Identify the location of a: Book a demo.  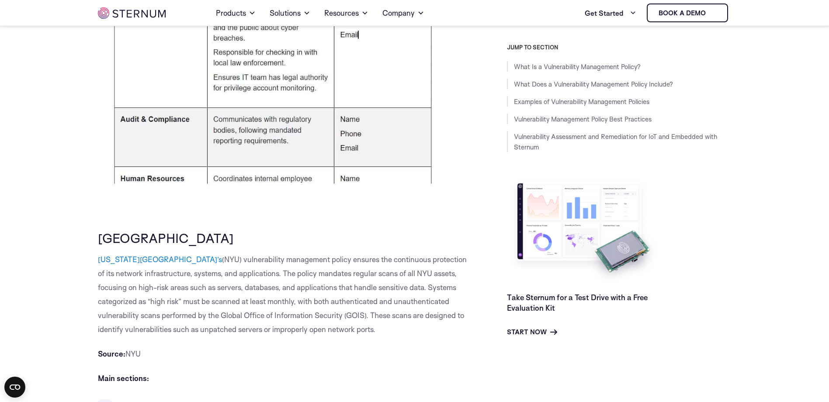
(687, 13).